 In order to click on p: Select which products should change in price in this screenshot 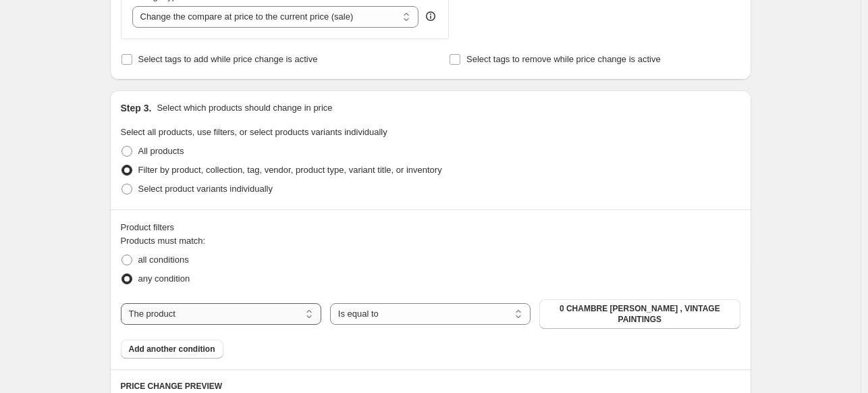, I will do `click(244, 108)`.